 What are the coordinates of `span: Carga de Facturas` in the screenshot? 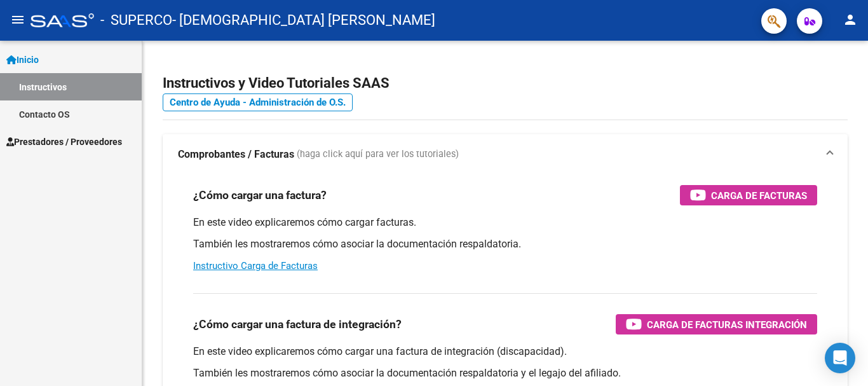 It's located at (759, 195).